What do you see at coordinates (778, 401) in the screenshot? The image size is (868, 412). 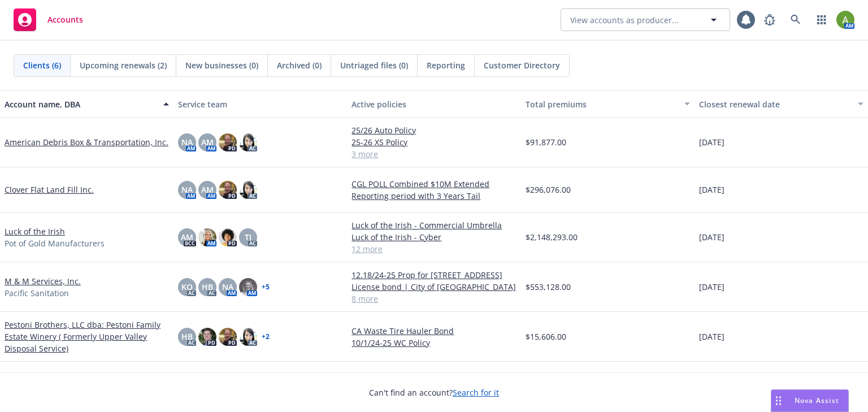 I see `div: Drag to move` at bounding box center [778, 401].